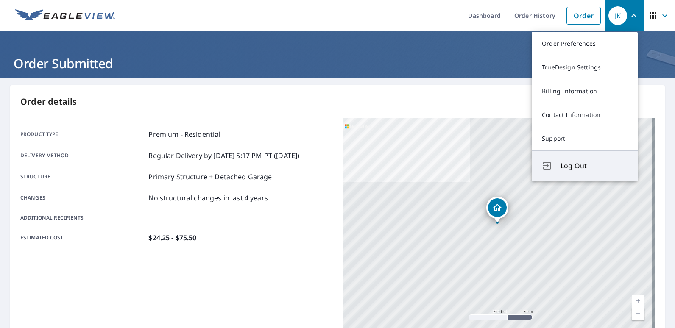 This screenshot has height=328, width=675. I want to click on p: $24.25 - $75.50, so click(172, 238).